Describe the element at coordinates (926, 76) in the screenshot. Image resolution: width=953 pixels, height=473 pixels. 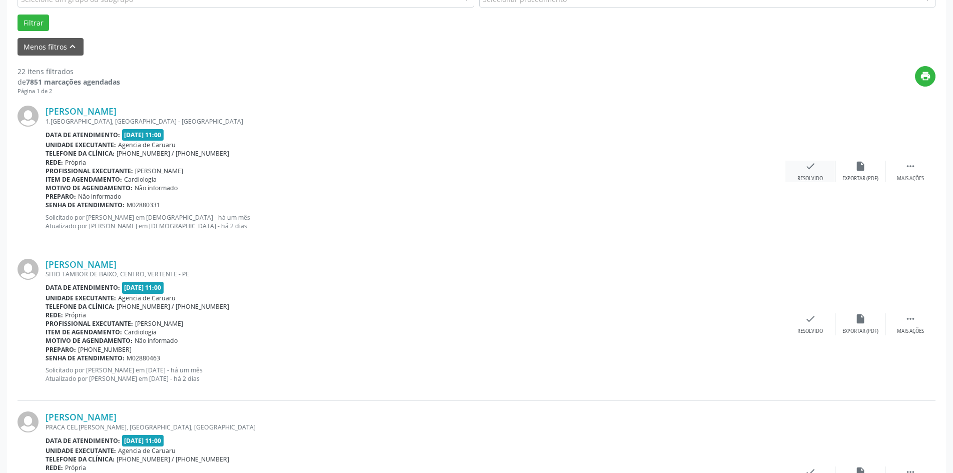
I see `i: print` at that location.